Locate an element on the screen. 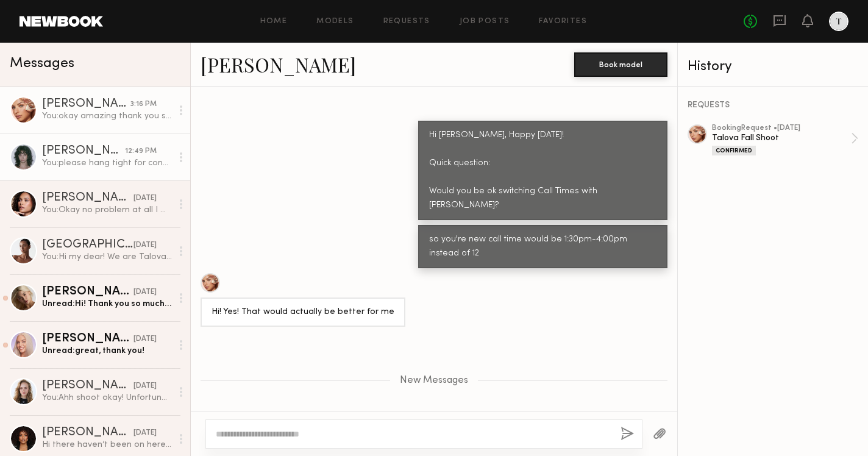 Image resolution: width=868 pixels, height=456 pixels. a: Favorites is located at coordinates (563, 22).